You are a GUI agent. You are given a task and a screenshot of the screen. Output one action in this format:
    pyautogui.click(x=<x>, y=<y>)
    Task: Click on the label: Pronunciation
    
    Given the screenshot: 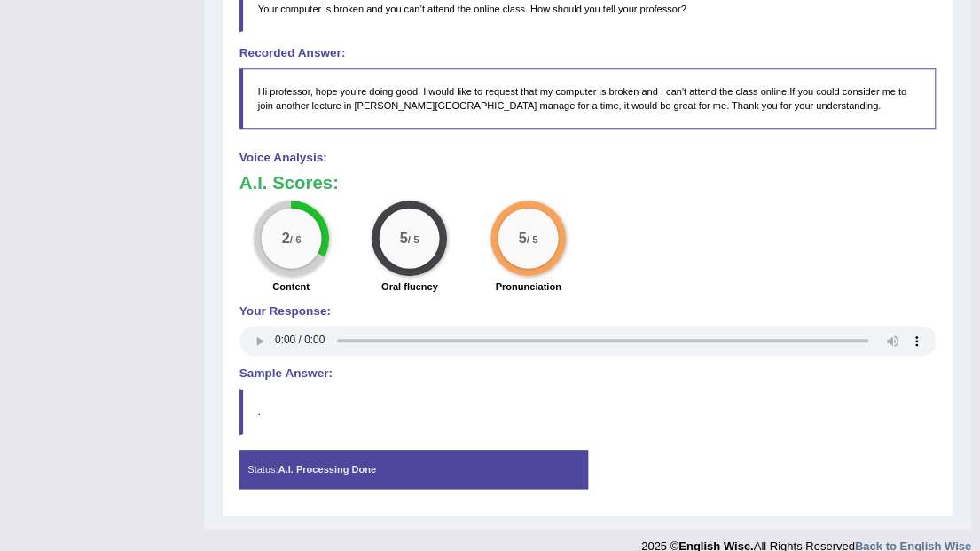 What is the action you would take?
    pyautogui.click(x=528, y=287)
    